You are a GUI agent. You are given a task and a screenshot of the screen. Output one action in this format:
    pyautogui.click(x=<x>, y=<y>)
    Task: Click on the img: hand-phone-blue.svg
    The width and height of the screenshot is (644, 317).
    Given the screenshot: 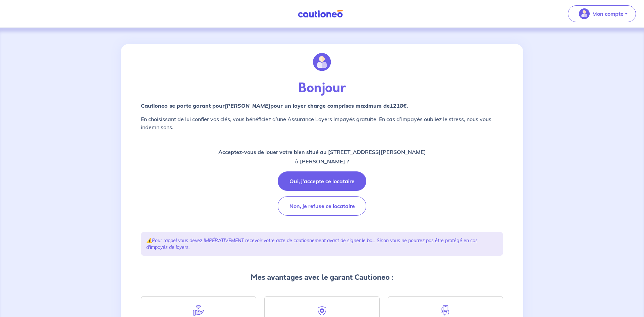 What is the action you would take?
    pyautogui.click(x=445, y=311)
    